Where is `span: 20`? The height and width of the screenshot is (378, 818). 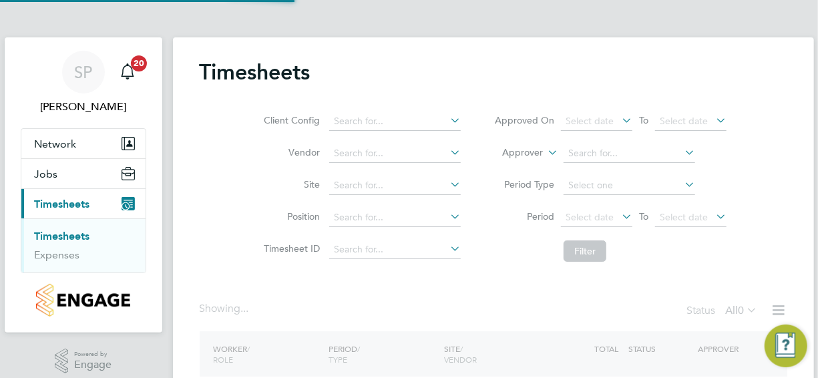 span: 20 is located at coordinates (139, 63).